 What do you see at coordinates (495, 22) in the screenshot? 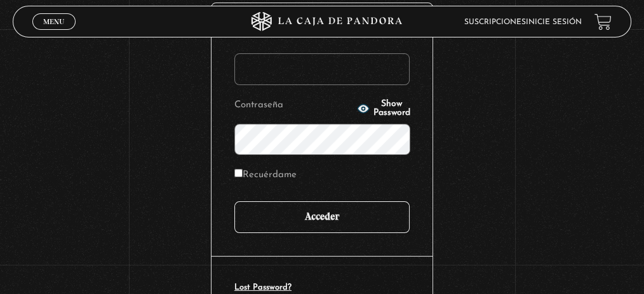
I see `a: Suscripciones` at bounding box center [495, 22].